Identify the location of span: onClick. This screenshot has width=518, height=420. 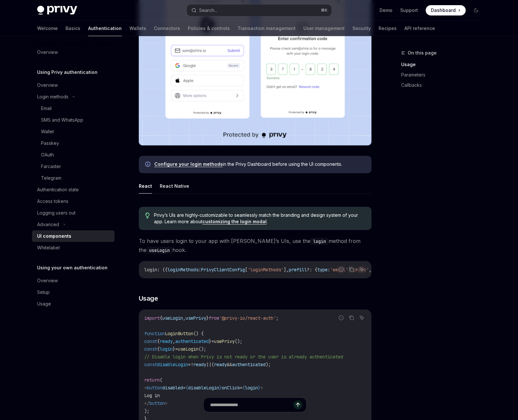
(231, 388).